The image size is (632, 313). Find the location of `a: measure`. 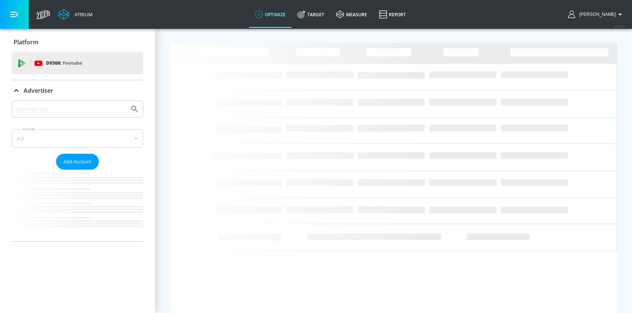

a: measure is located at coordinates (352, 14).